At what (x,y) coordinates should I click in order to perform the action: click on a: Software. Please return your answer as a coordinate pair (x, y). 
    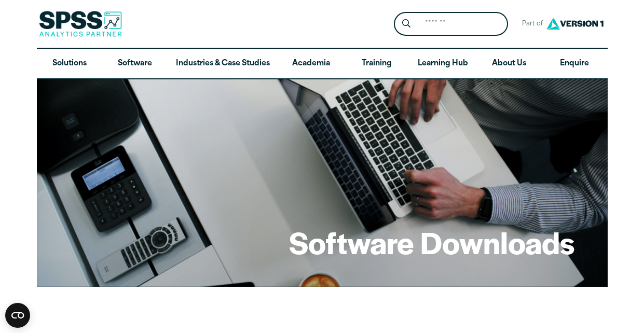
    Looking at the image, I should click on (135, 64).